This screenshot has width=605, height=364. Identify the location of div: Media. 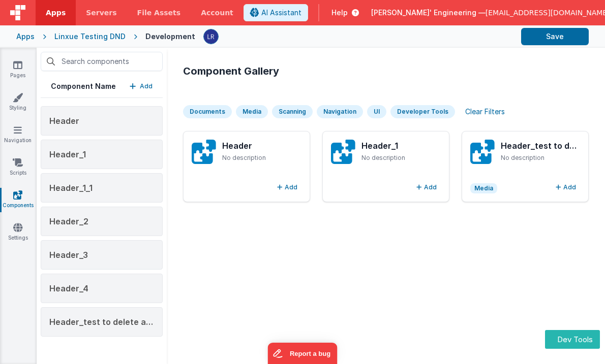
(252, 111).